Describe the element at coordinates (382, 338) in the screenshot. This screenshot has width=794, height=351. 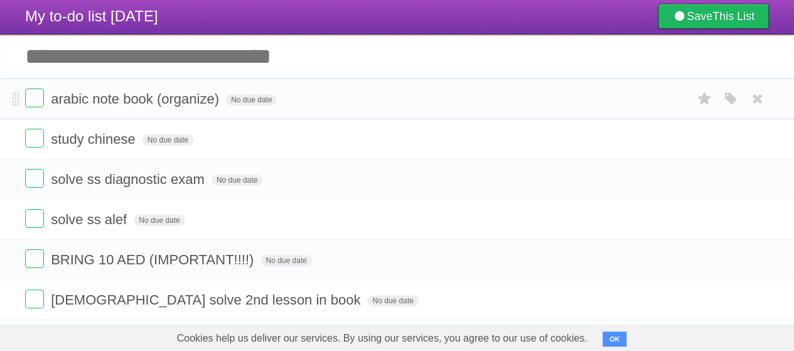
I see `span: Cookies help us deliver our services. By using our services, you agree to our use of cookies.` at that location.